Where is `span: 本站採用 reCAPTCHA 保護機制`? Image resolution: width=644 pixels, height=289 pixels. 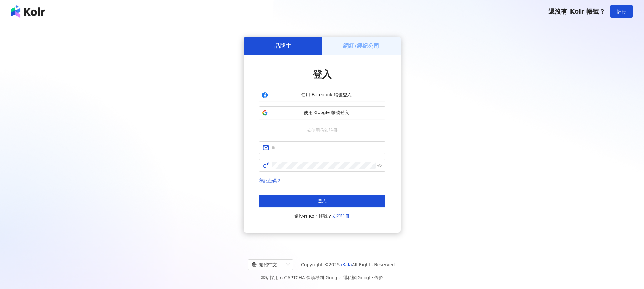 span: 本站採用 reCAPTCHA 保護機制 is located at coordinates (322, 277).